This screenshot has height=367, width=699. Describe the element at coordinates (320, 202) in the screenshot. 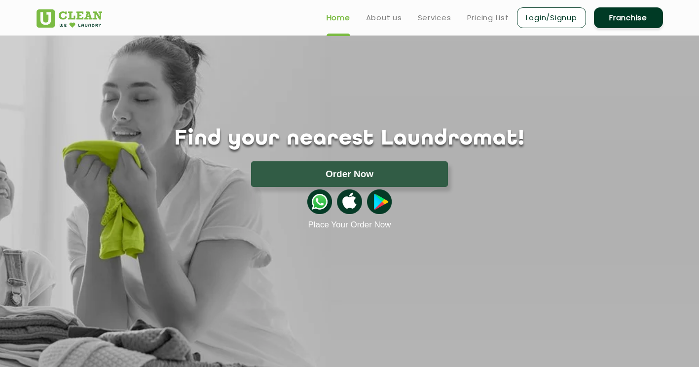

I see `img: whatsappicon.png` at that location.